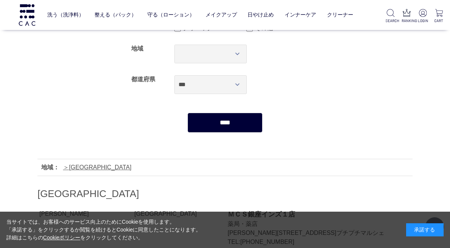 The image size is (450, 248). Describe the element at coordinates (171, 15) in the screenshot. I see `a: 守る（ローション）` at that location.